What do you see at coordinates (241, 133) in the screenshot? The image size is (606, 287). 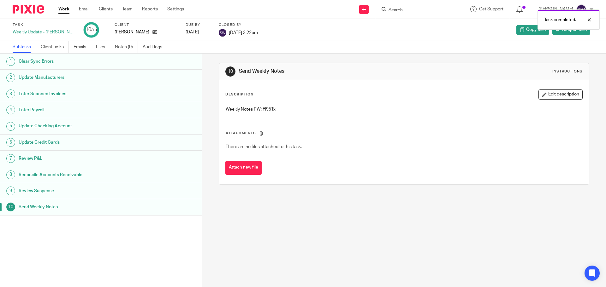 I see `span: Attachments` at bounding box center [241, 133].